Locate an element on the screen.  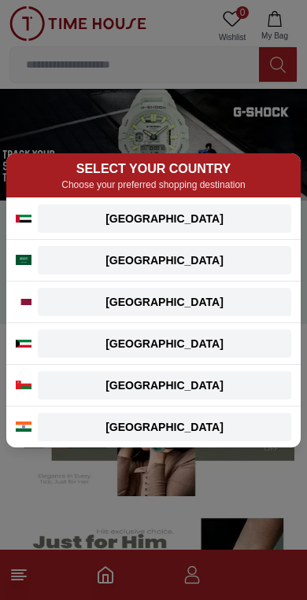
h2: SELECT YOUR COUNTRY is located at coordinates (153, 169).